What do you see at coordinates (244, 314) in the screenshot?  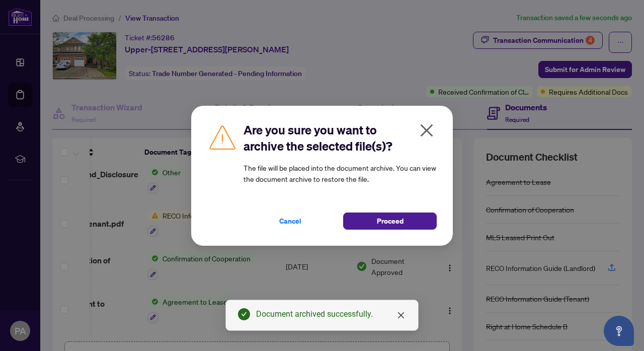 I see `span: check-circle` at bounding box center [244, 314].